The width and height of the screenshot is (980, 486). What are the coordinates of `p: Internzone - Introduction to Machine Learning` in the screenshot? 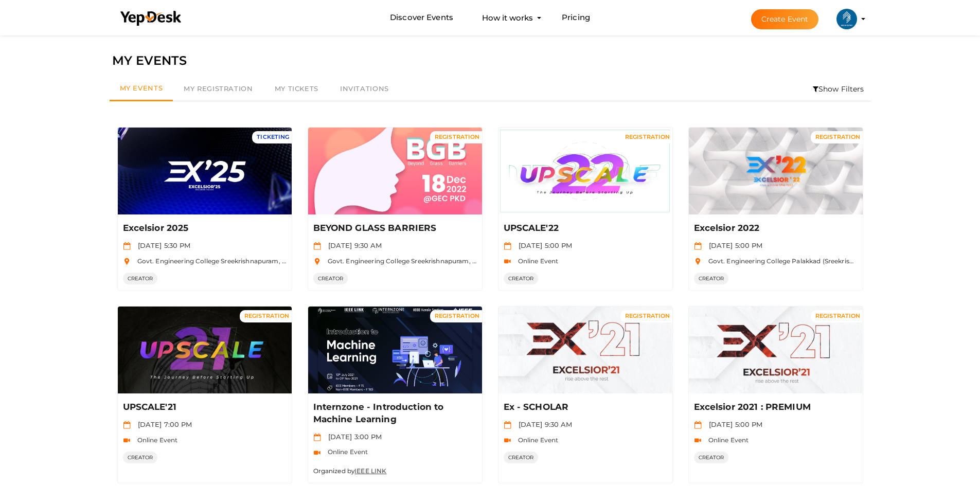 It's located at (393, 413).